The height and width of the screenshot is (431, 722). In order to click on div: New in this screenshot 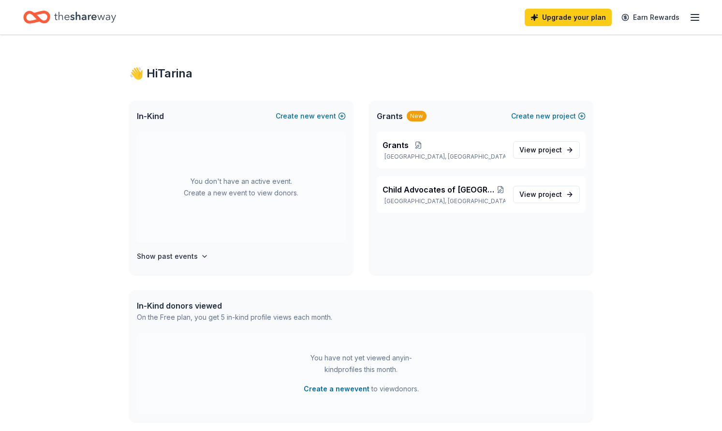, I will do `click(416, 116)`.